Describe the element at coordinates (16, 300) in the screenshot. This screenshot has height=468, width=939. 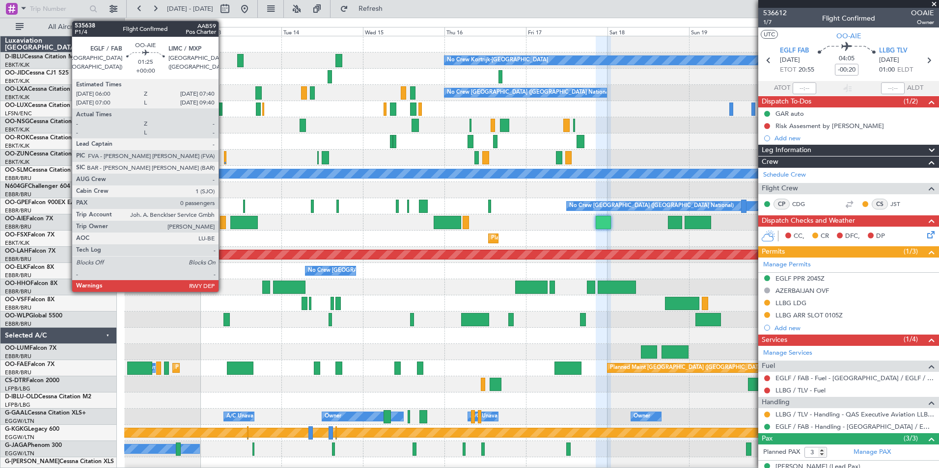
I see `span: OO-VSF` at that location.